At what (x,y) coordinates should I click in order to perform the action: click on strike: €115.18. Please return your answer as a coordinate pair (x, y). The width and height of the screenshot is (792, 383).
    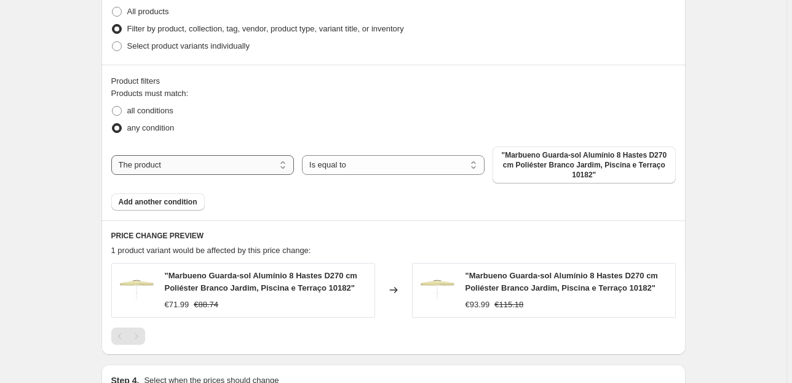
    Looking at the image, I should click on (509, 305).